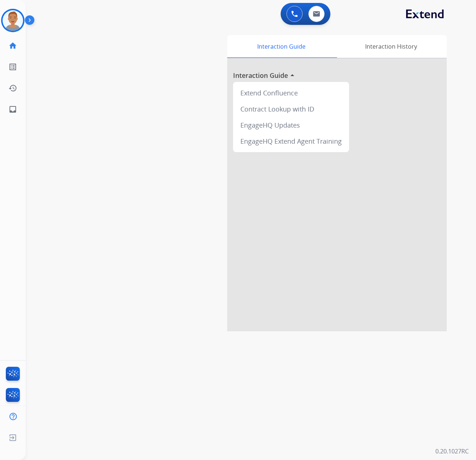 This screenshot has height=460, width=476. What do you see at coordinates (291, 109) in the screenshot?
I see `div: Contract Lookup with ID` at bounding box center [291, 109].